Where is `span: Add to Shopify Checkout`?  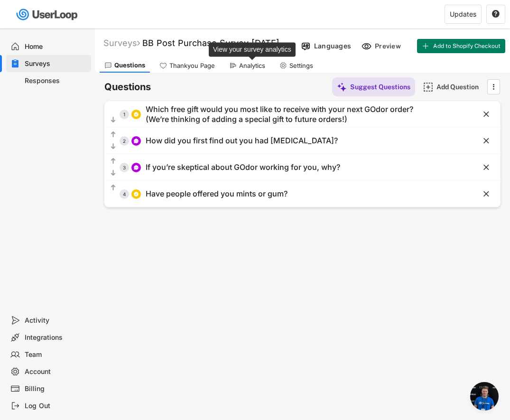
span: Add to Shopify Checkout is located at coordinates (467, 46).